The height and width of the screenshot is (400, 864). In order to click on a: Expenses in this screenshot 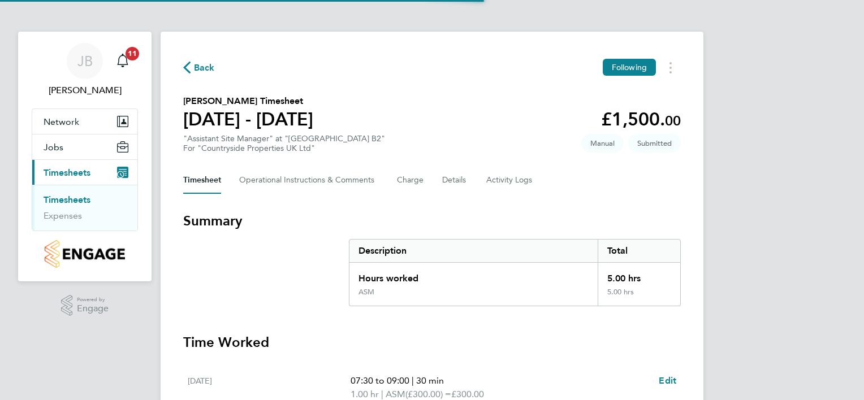, I will do `click(63, 215)`.